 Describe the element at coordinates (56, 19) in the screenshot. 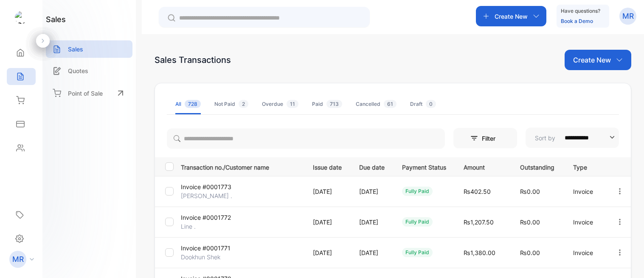

I see `h1: sales` at that location.